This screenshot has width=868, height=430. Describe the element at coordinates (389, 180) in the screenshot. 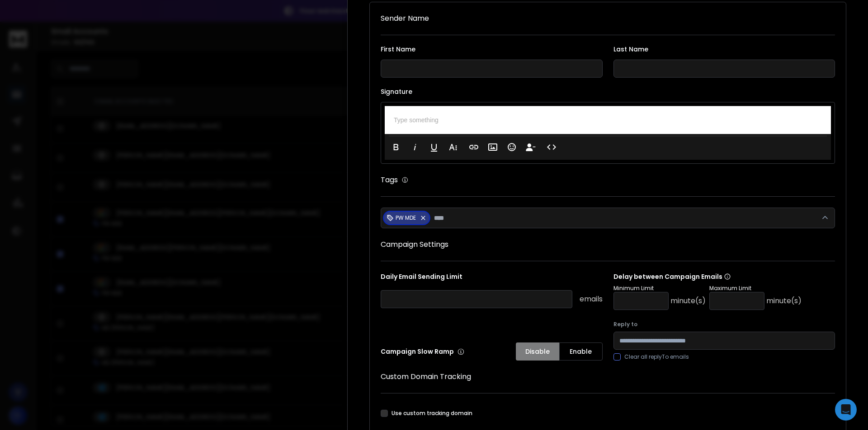

I see `h1: Tags` at that location.